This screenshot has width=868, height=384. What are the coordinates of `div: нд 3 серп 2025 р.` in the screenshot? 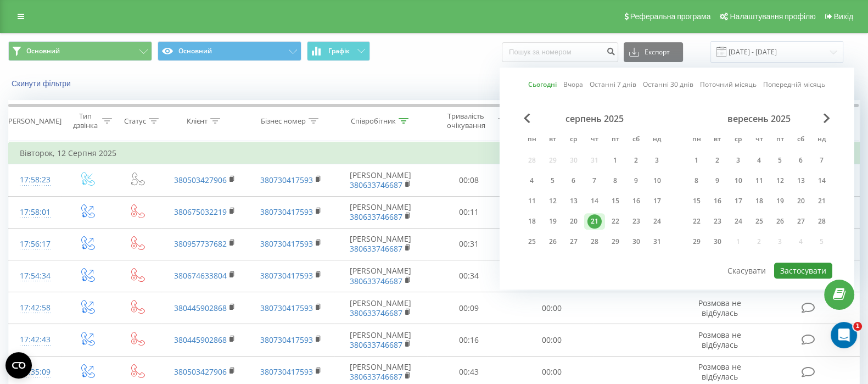 It's located at (657, 160).